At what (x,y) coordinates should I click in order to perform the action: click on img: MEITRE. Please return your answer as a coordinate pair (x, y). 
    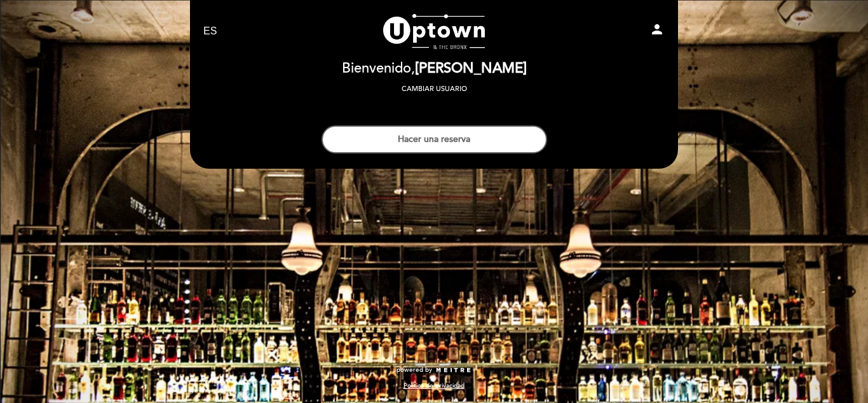
    Looking at the image, I should click on (453, 370).